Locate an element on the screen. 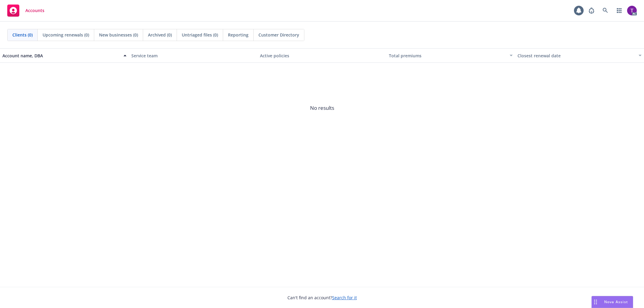  span: Can't find an account? is located at coordinates (322, 297).